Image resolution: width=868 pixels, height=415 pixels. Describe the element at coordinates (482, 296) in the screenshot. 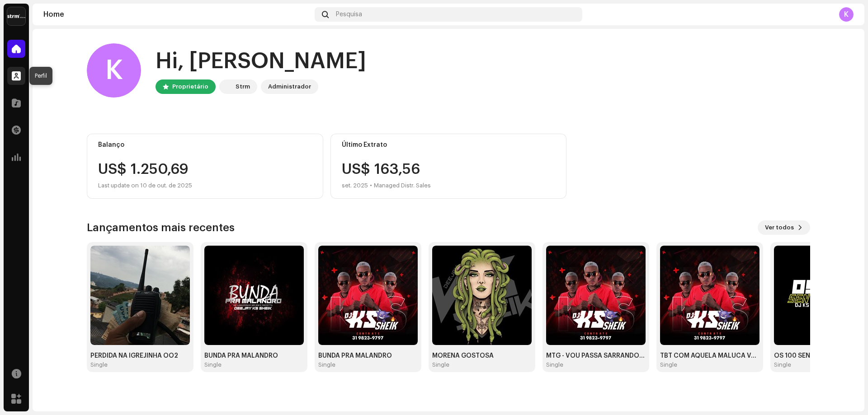

I see `img: b40c01d2-98ab-4a43-99ff-1dddd7fb1b02` at that location.